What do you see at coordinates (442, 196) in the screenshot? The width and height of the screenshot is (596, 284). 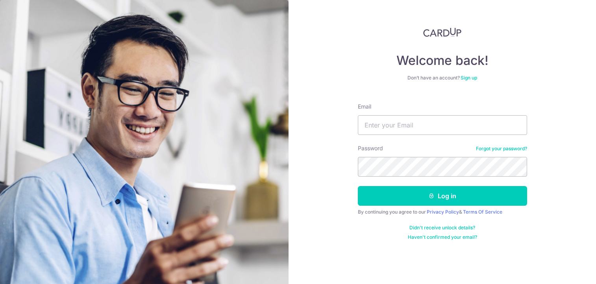 I see `button: Log in` at bounding box center [442, 196].